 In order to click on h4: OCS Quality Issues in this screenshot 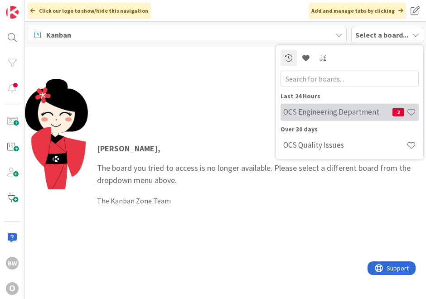, I will do `click(345, 145)`.